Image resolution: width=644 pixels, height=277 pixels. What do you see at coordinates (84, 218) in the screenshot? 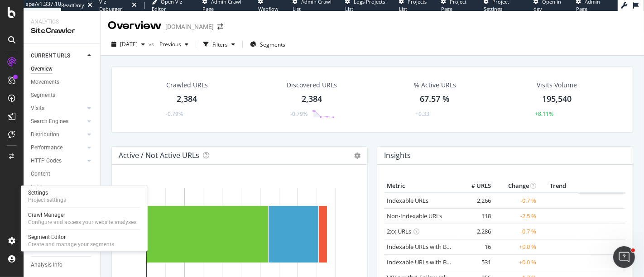
I see `a: Crawl ManagerConfigure and access your website analyses` at bounding box center [84, 218].